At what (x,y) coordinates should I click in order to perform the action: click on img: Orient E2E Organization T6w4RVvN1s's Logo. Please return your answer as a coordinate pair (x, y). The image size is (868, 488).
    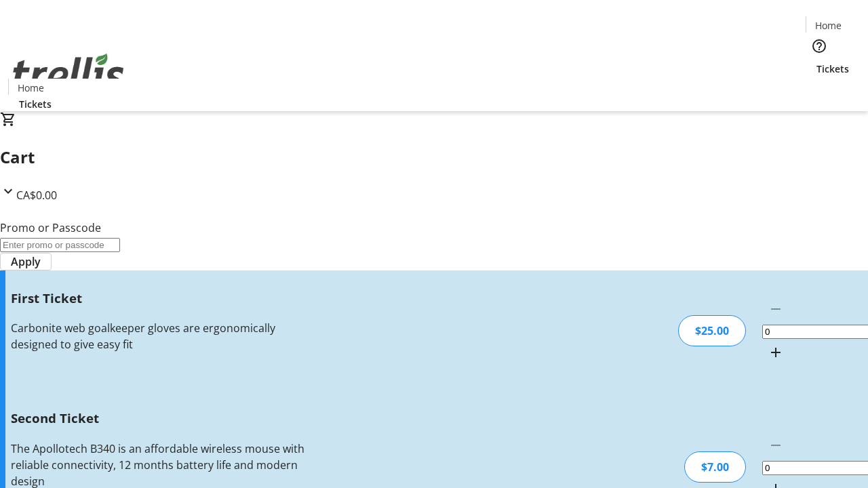
    Looking at the image, I should click on (68, 73).